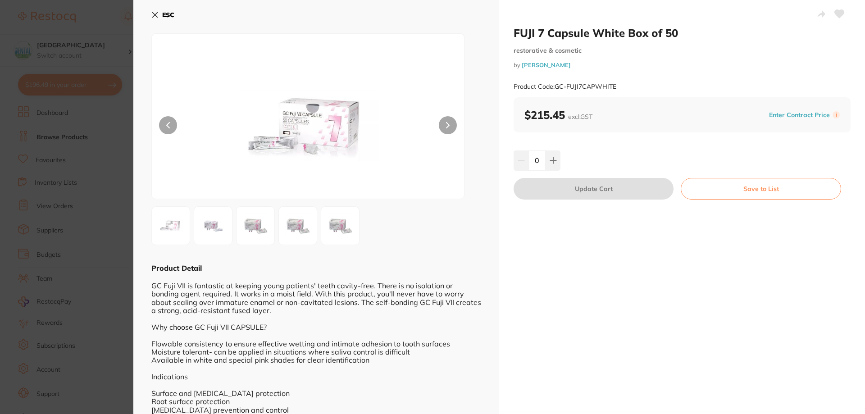 The height and width of the screenshot is (414, 865). What do you see at coordinates (837, 115) in the screenshot?
I see `label: i` at bounding box center [837, 115].